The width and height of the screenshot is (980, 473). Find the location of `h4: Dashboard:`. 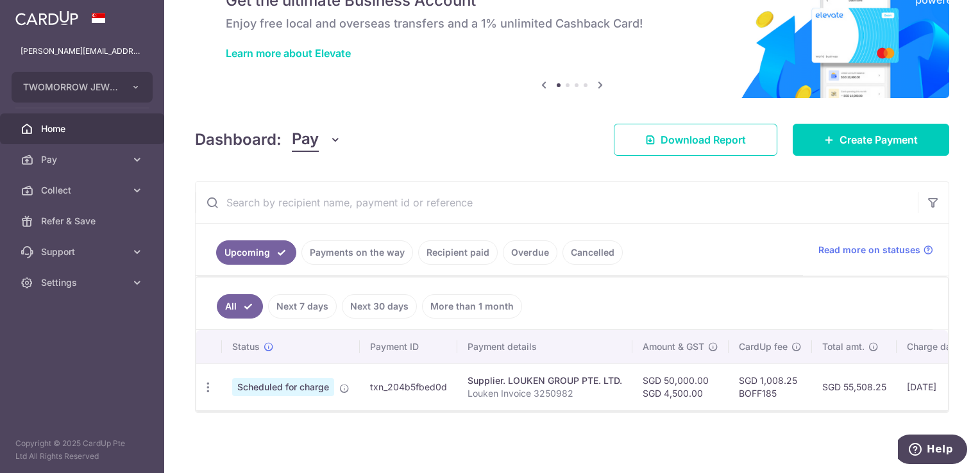

h4: Dashboard: is located at coordinates (237, 140).